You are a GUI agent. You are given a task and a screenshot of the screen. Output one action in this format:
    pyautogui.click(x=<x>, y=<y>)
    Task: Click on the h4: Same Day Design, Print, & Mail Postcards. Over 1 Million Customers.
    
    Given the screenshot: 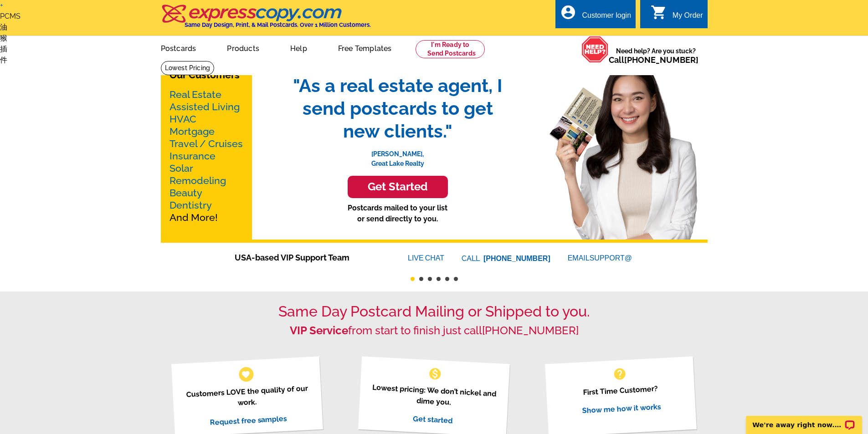 What is the action you would take?
    pyautogui.click(x=278, y=25)
    